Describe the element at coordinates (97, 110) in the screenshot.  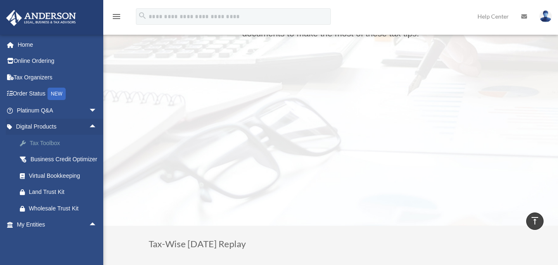
I see `span: arrow_drop_down` at that location.